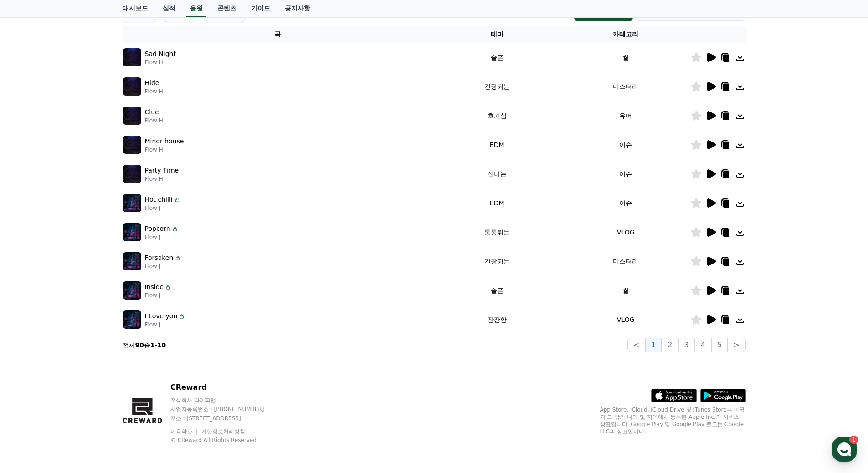 The width and height of the screenshot is (868, 473). Describe the element at coordinates (277, 34) in the screenshot. I see `th: 곡` at that location.